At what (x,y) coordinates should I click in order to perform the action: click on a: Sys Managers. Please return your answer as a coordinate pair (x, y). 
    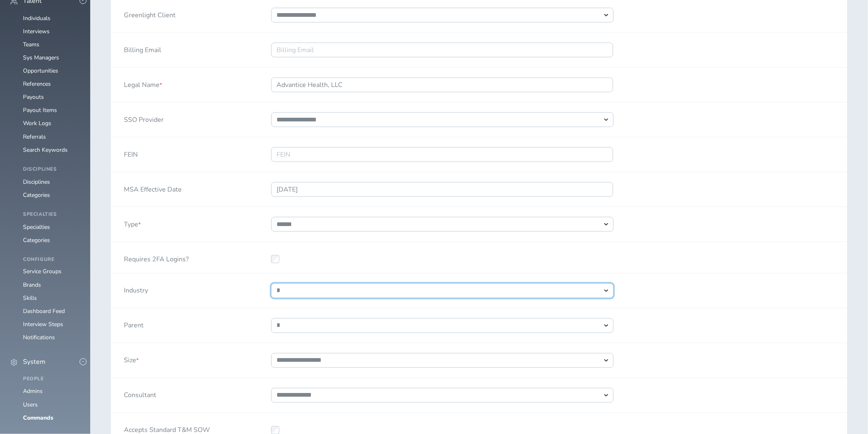
    Looking at the image, I should click on (41, 58).